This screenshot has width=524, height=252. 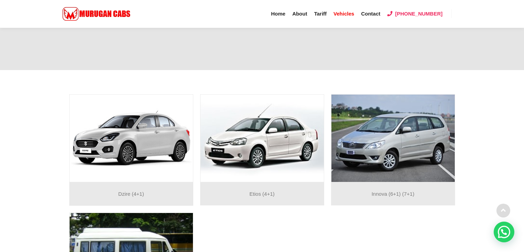 What do you see at coordinates (371, 13) in the screenshot?
I see `span: Contact` at bounding box center [371, 13].